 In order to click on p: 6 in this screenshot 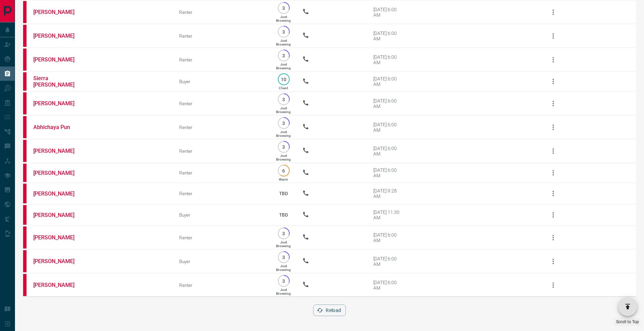, I will do `click(283, 170)`.